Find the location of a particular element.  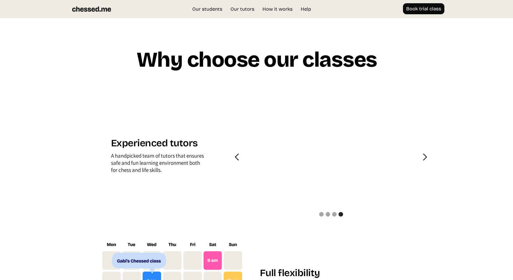

a: How it works is located at coordinates (278, 9).